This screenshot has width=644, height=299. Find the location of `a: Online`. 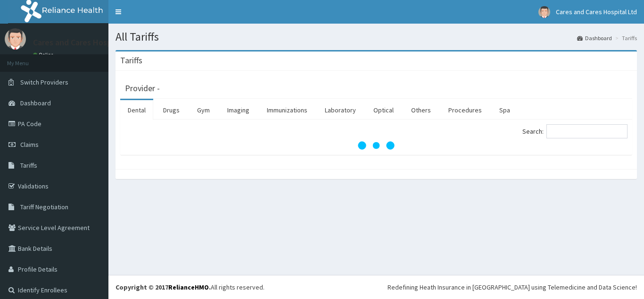

a: Online is located at coordinates (44, 55).